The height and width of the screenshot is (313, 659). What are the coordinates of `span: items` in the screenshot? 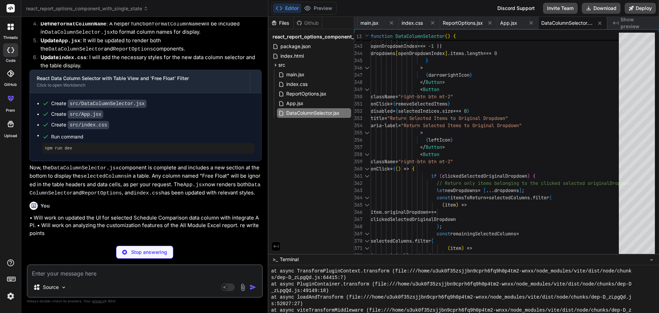 It's located at (457, 53).